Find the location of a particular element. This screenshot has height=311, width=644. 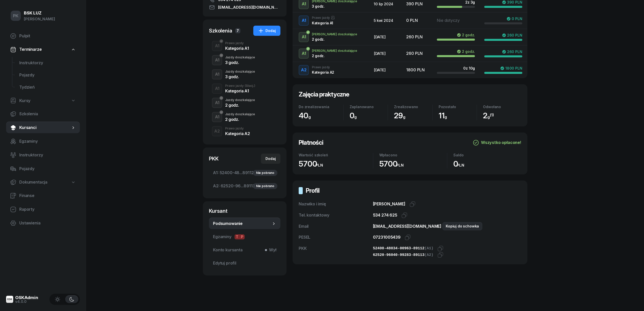

h2: Płatności is located at coordinates (311, 142).